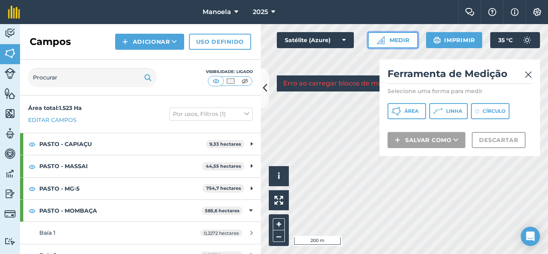 Image resolution: width=548 pixels, height=254 pixels. I want to click on button: Adicionar, so click(150, 42).